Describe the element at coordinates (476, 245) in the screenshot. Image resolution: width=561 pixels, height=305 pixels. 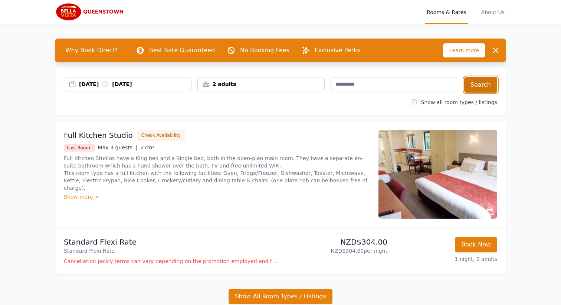
I see `button: Book Now` at that location.